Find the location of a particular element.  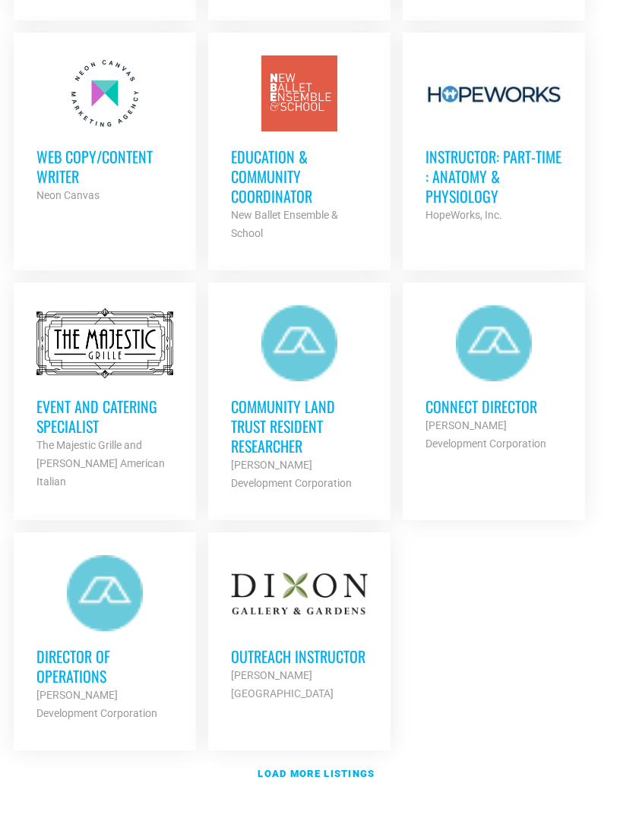

h3: Connect Director is located at coordinates (494, 407).